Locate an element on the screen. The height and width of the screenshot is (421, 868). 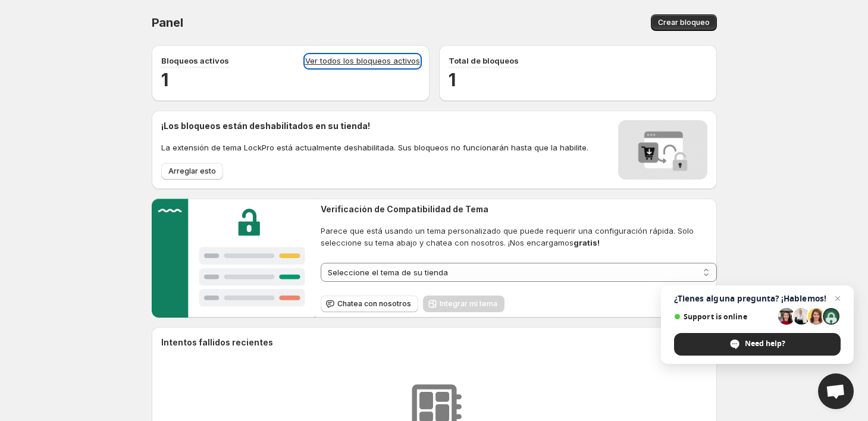
span: Support is online is located at coordinates (724, 317).